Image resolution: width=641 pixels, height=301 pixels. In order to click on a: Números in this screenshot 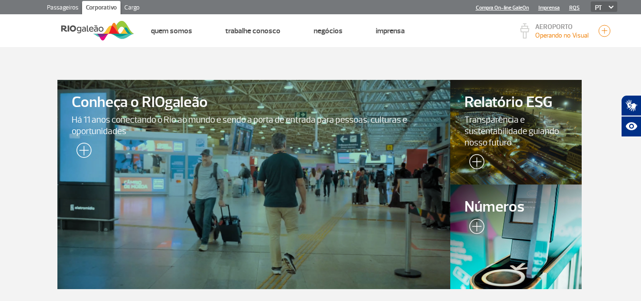, I will do `click(516, 236)`.